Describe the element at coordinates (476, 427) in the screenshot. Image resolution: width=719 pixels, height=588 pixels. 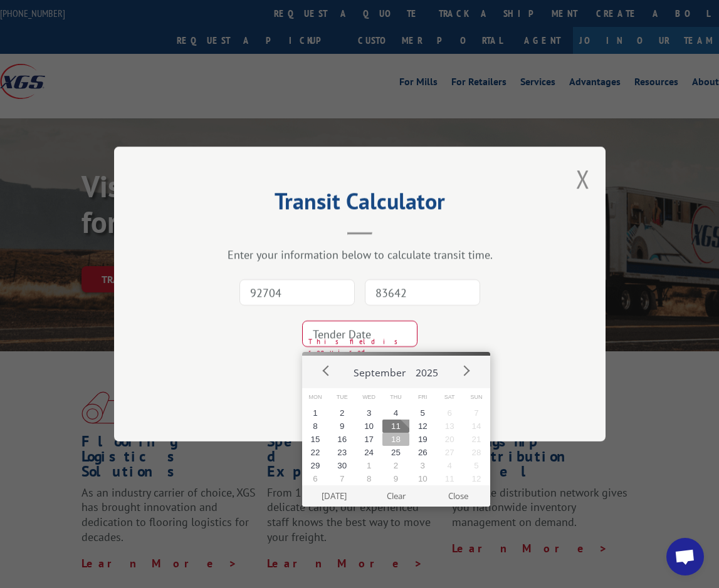
I see `button: 14` at that location.